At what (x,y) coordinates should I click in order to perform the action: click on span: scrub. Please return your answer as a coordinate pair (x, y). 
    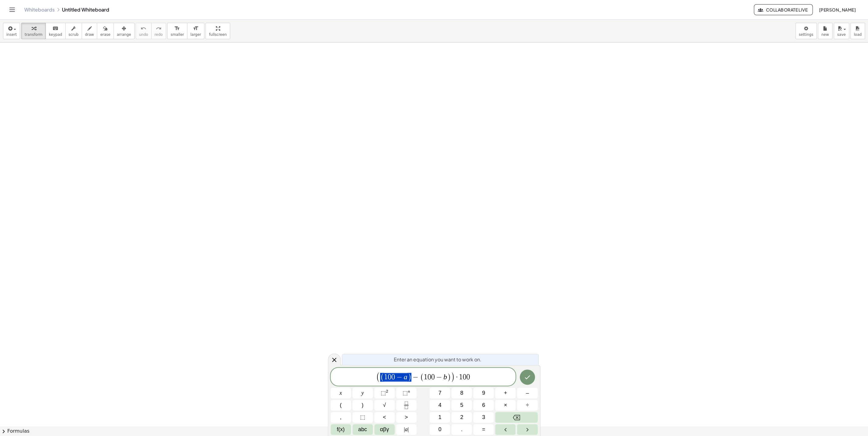
    Looking at the image, I should click on (74, 35).